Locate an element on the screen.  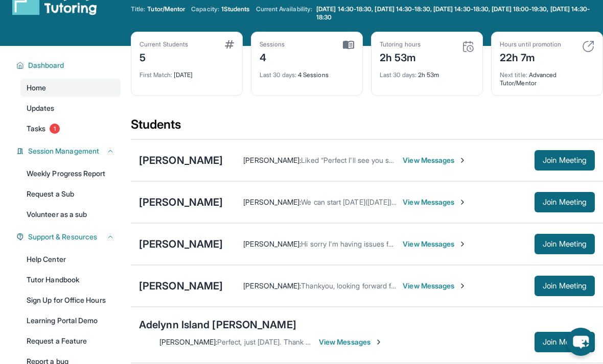
span: Support & Resources is located at coordinates (62, 237).